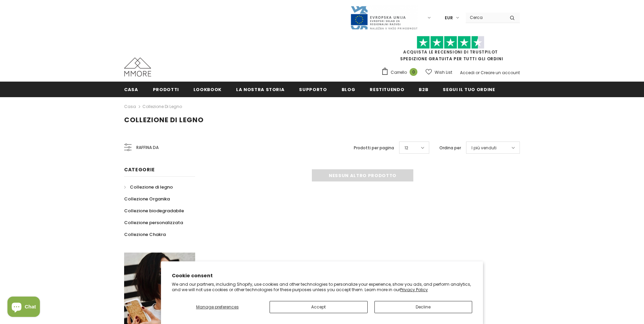 The width and height of the screenshot is (644, 324). I want to click on a: Restituendo, so click(387, 89).